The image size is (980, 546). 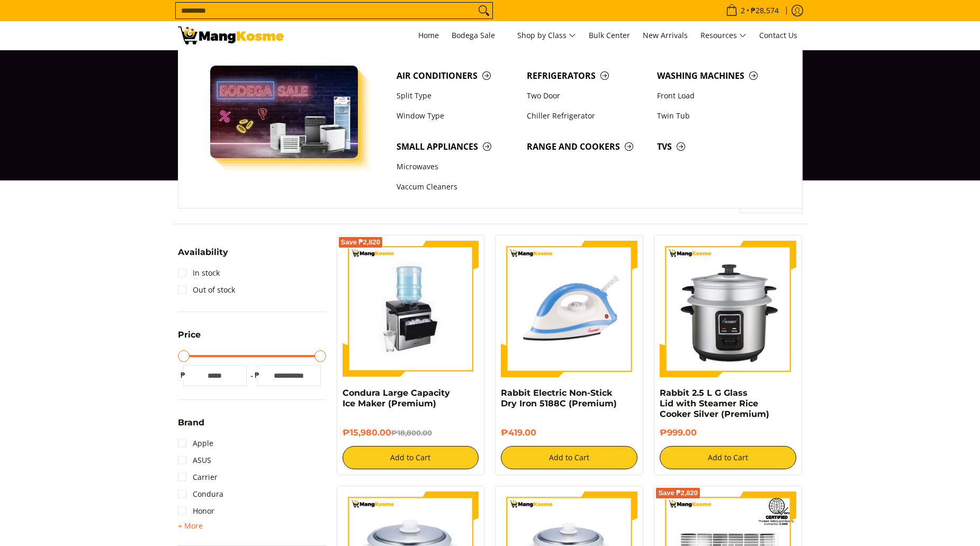 What do you see at coordinates (728, 433) in the screenshot?
I see `h6: ₱999.00` at bounding box center [728, 433].